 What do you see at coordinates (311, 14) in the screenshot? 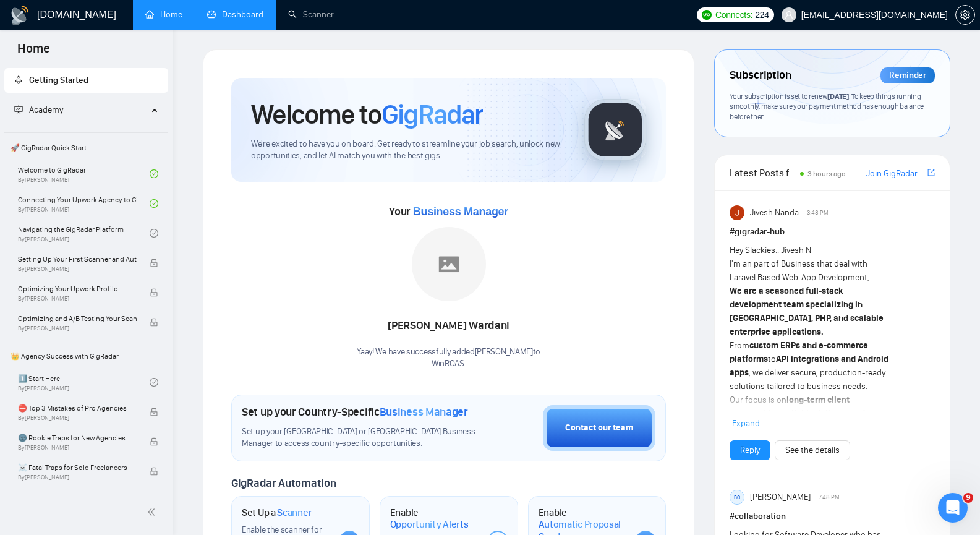
I see `a: searchScanner` at bounding box center [311, 14].